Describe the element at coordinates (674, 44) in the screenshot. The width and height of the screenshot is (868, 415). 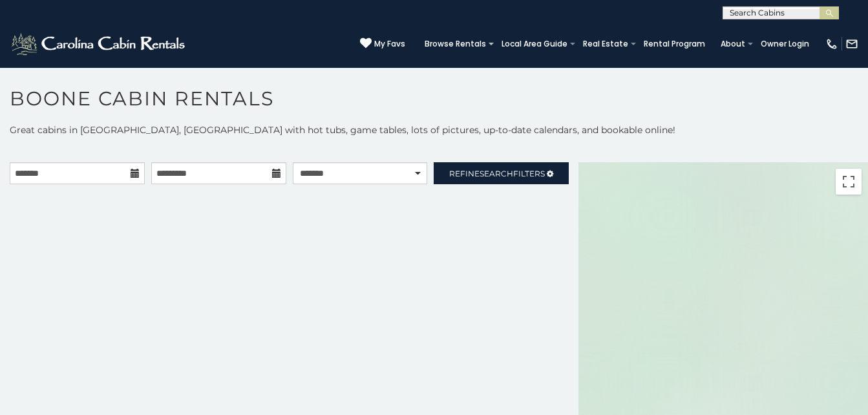
I see `a: Rental Program` at that location.